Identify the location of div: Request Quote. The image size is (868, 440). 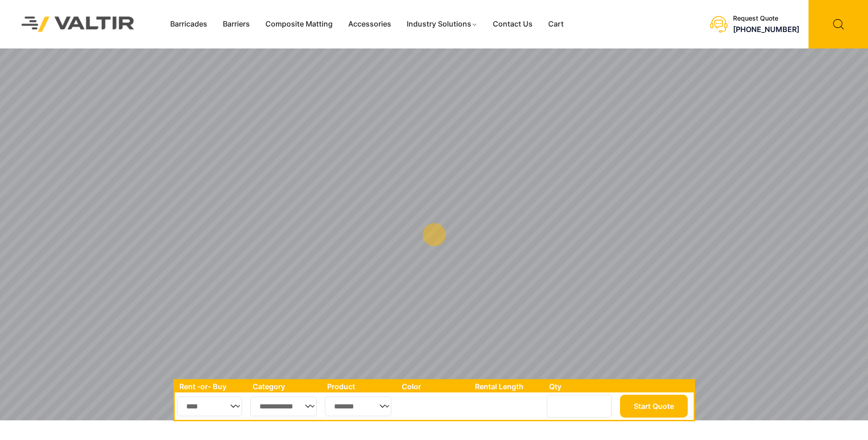
(766, 18).